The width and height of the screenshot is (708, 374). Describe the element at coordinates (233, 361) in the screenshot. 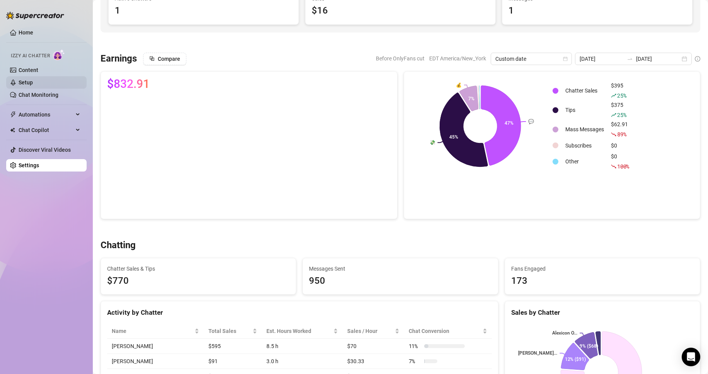

I see `td: $91` at that location.